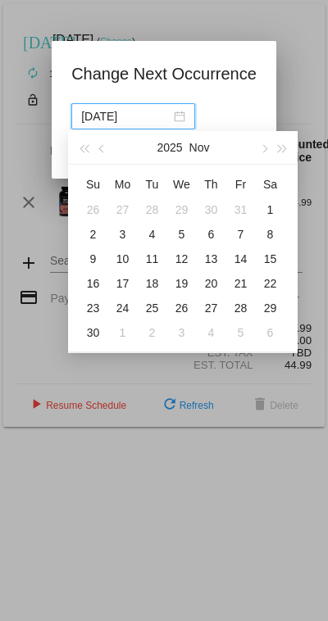 The image size is (328, 621). I want to click on td: 11/26/2025, so click(181, 308).